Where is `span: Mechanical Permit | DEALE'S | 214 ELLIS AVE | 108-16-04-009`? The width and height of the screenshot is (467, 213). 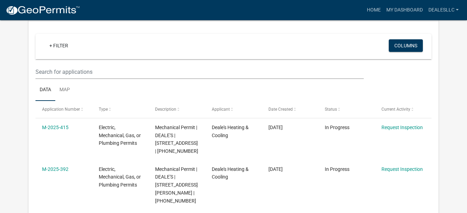 span: Mechanical Permit | DEALE'S | 214 ELLIS AVE | 108-16-04-009 is located at coordinates (176, 185).